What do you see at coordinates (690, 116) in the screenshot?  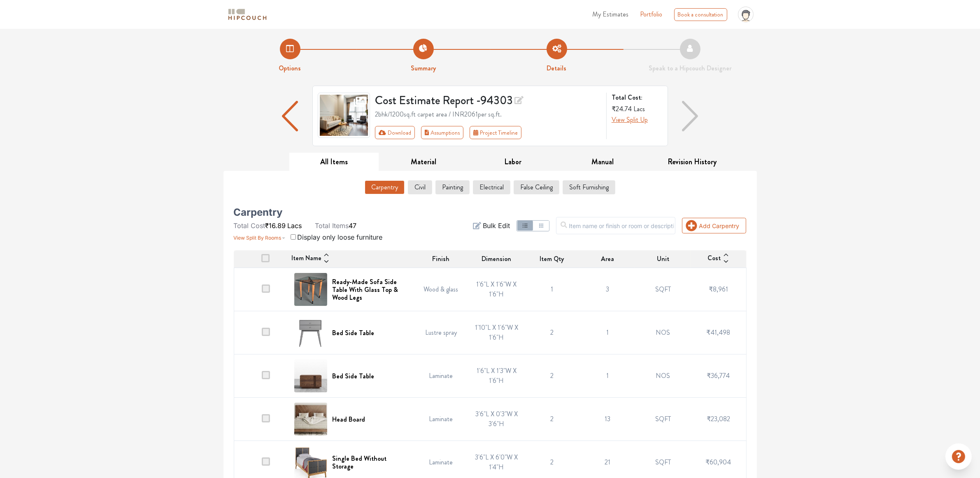 I see `img: arrow right` at bounding box center [690, 116].